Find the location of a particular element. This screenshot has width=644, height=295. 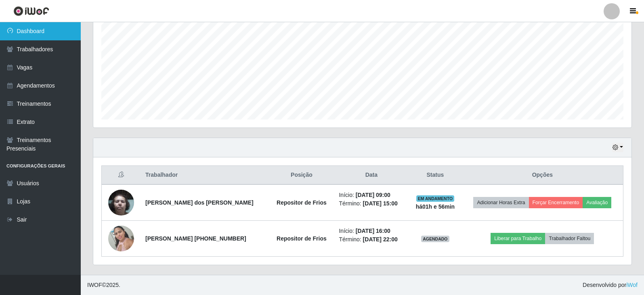

th: Trabalhador is located at coordinates (204, 175).